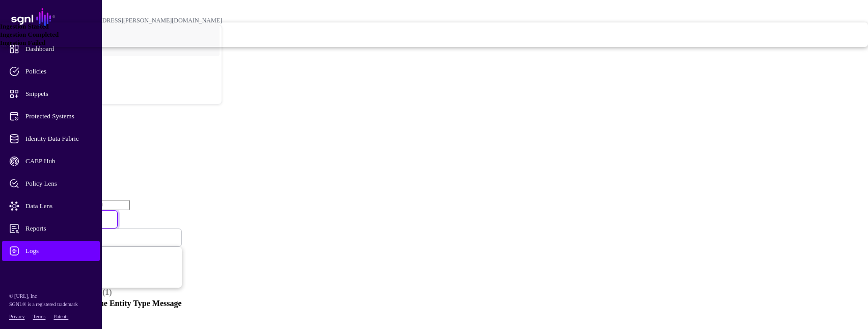  I want to click on span: Snippets, so click(59, 93).